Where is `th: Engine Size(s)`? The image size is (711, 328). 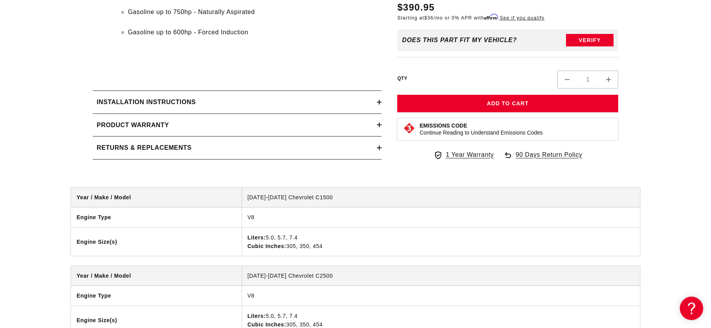 th: Engine Size(s) is located at coordinates (156, 241).